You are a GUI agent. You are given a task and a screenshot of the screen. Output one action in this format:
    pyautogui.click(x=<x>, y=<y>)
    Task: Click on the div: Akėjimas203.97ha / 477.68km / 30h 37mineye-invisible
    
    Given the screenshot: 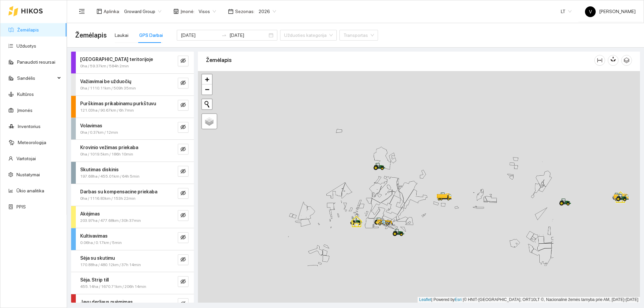 What is the action you would take?
    pyautogui.click(x=133, y=217)
    